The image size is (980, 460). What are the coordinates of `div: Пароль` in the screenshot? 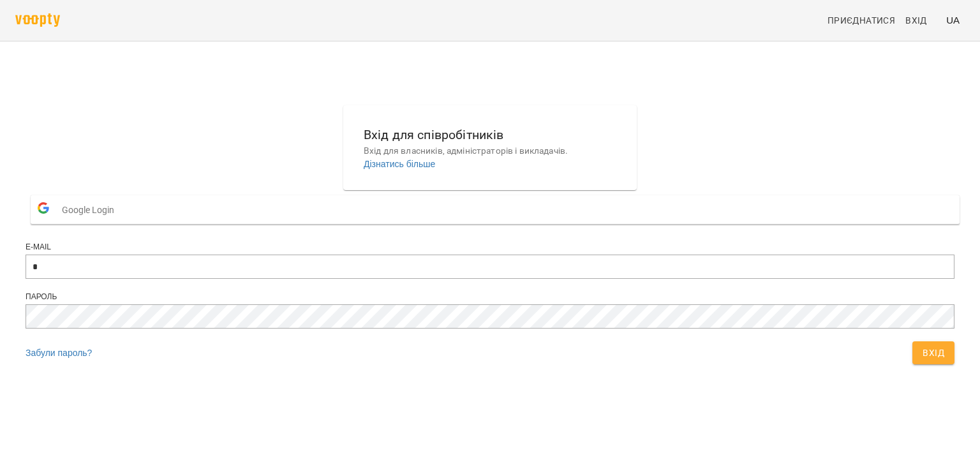 It's located at (490, 296).